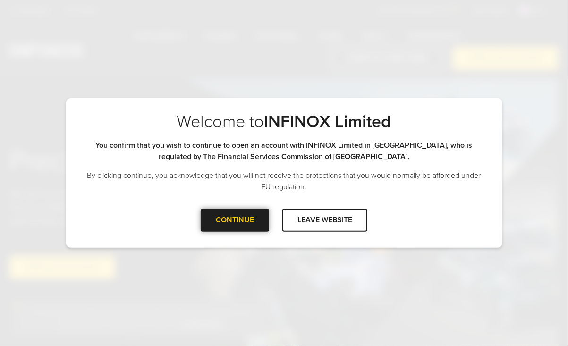  I want to click on p: By clicking continue, you acknowledge that you will not receive the protections that you would no..., so click(284, 181).